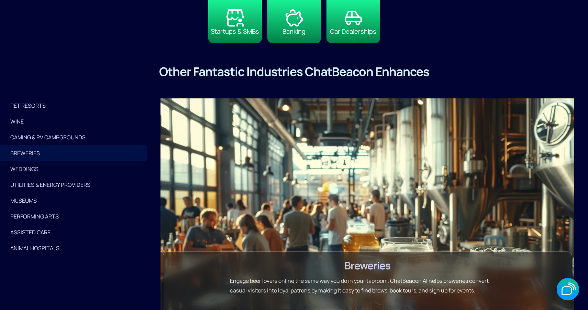 This screenshot has height=310, width=588. Describe the element at coordinates (235, 31) in the screenshot. I see `div: Startups & SMBs` at that location.